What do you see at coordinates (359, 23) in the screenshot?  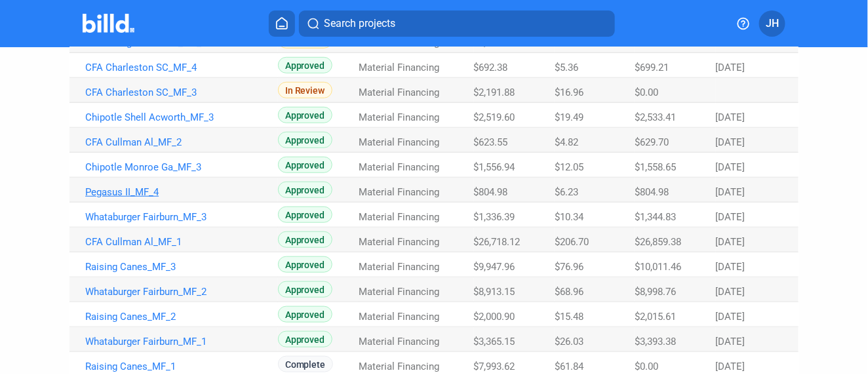 I see `span: Search projects` at bounding box center [359, 23].